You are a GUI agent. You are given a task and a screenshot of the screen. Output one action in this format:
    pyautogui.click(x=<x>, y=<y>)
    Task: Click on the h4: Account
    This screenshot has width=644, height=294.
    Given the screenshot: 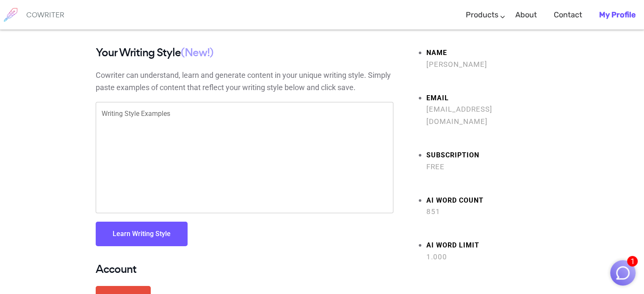 What is the action you would take?
    pyautogui.click(x=245, y=270)
    